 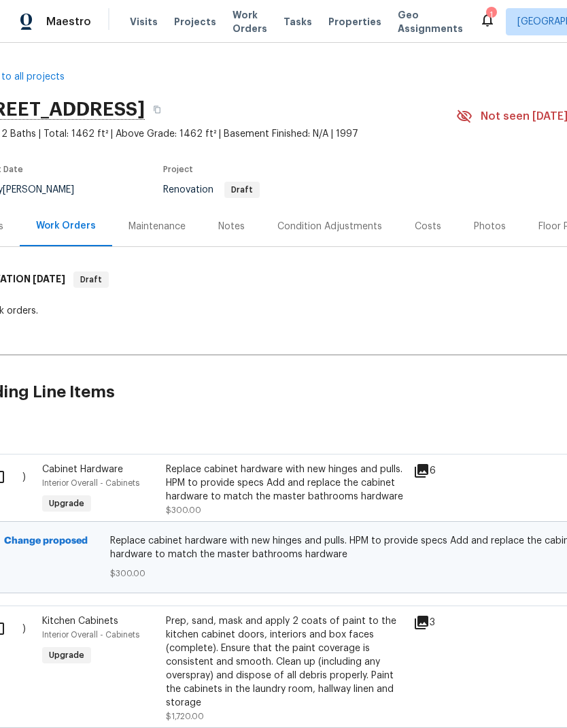 What do you see at coordinates (144, 22) in the screenshot?
I see `span: Visits` at bounding box center [144, 22].